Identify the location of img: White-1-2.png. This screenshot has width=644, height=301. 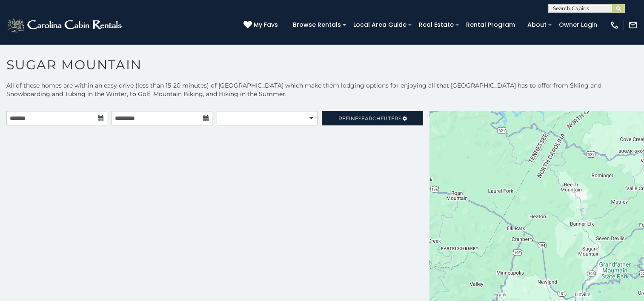
(65, 25).